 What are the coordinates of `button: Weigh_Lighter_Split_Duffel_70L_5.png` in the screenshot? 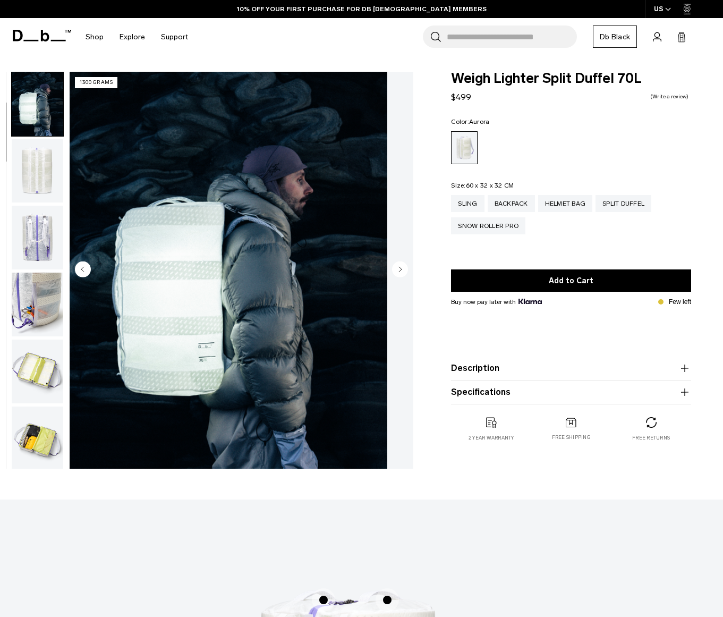 It's located at (37, 372).